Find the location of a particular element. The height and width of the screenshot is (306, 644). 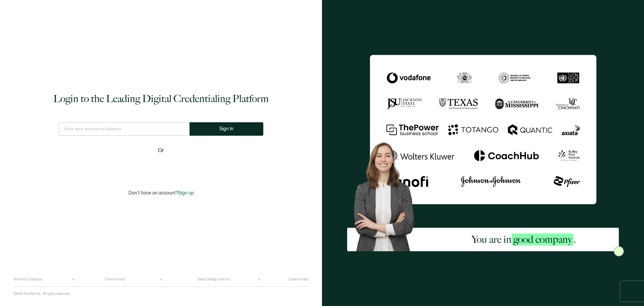

img: Sertifier Login - You are in <span class="strong-h">good company</span>. Hero is located at coordinates (388, 194).